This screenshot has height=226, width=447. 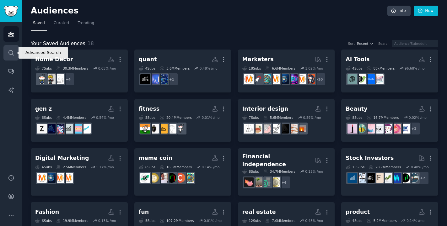 I want to click on img: FinancialPlanning, so click(x=266, y=182).